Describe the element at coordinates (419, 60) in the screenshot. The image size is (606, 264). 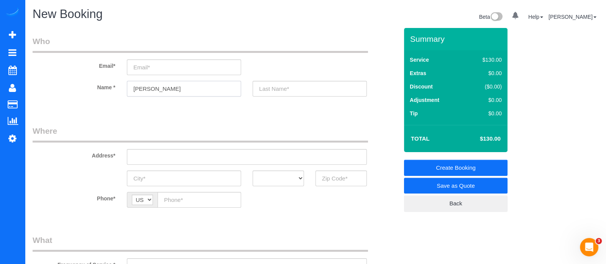
I see `label: Service` at that location.